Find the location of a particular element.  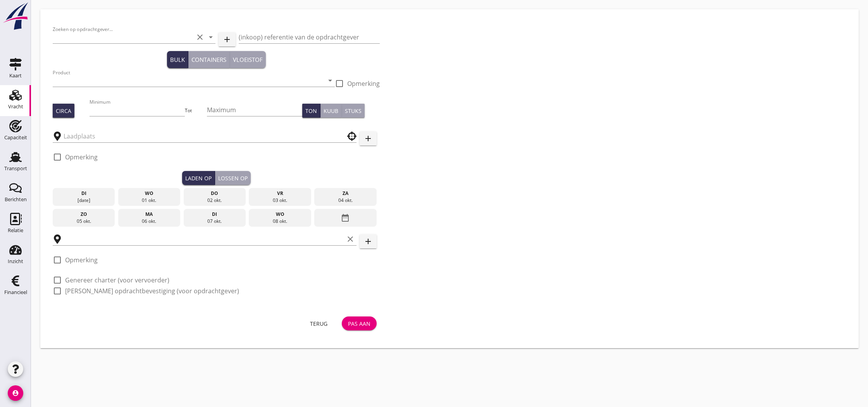

div: Vracht is located at coordinates (15, 106).